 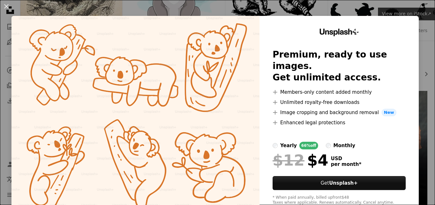 What do you see at coordinates (344, 146) in the screenshot?
I see `div: monthly` at bounding box center [344, 146].